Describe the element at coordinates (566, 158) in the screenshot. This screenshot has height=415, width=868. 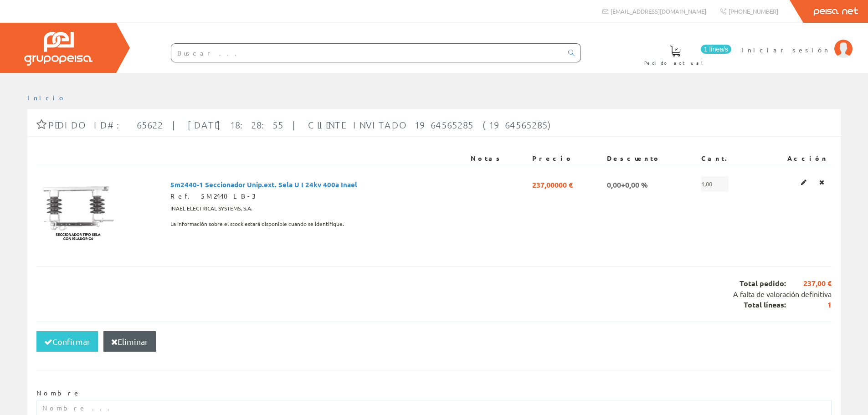
I see `th: Precio` at that location.